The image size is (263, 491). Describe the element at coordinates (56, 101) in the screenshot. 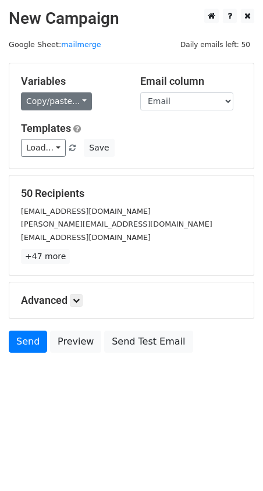

I see `a: Copy/paste...` at that location.